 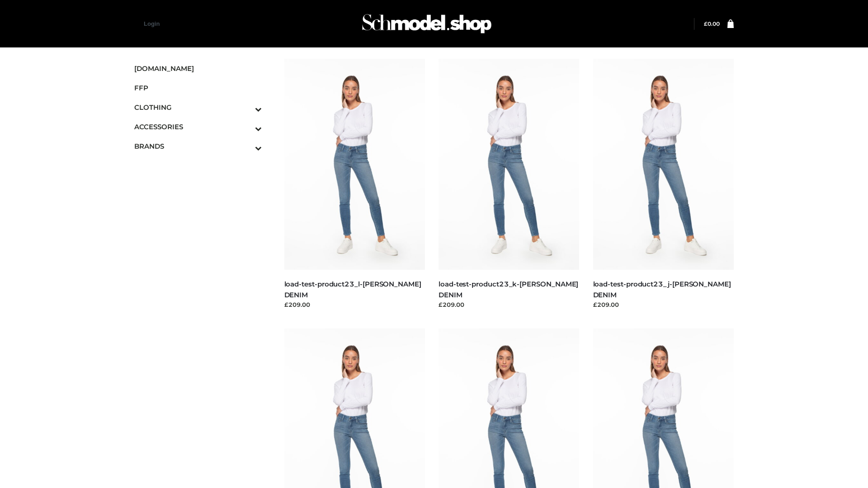 I want to click on span: ACCESSORIES, so click(x=198, y=127).